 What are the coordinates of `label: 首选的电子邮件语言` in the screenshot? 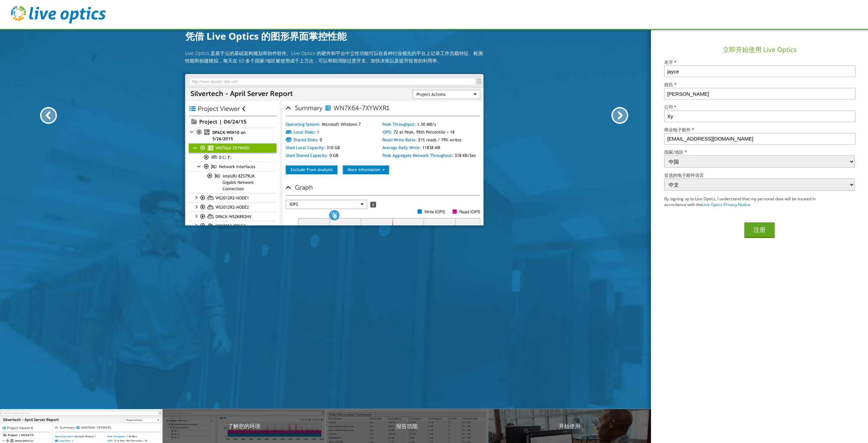 It's located at (760, 175).